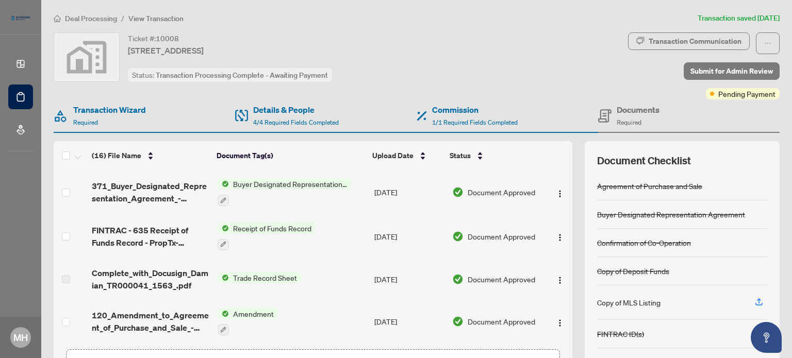  What do you see at coordinates (766, 338) in the screenshot?
I see `button: Open asap` at bounding box center [766, 338].